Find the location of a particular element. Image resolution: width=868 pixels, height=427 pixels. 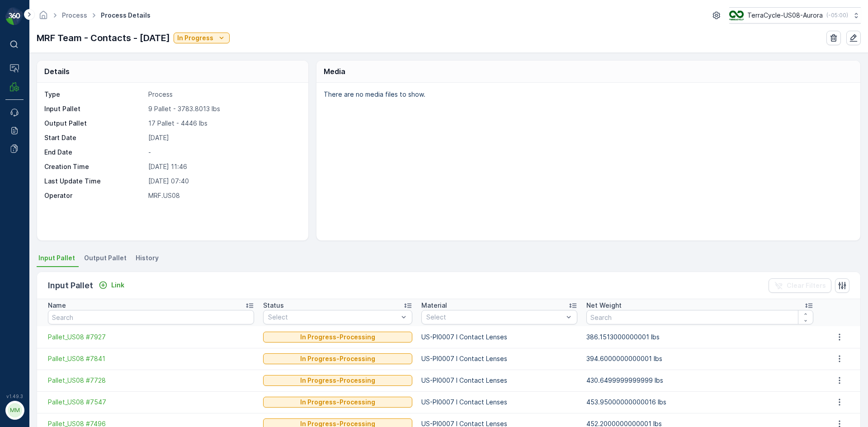

p: MRF.US08 is located at coordinates (223, 196).